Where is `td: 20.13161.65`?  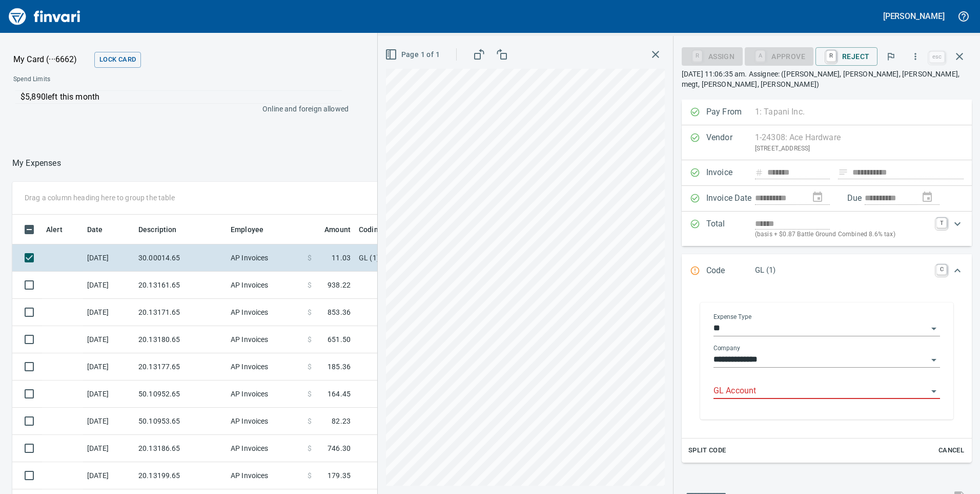
td: 20.13161.65 is located at coordinates (180, 285).